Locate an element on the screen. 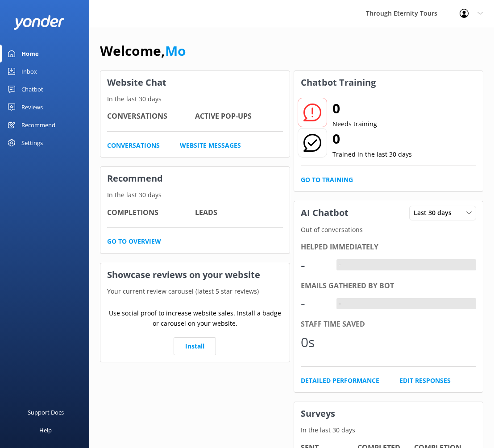 Image resolution: width=494 pixels, height=448 pixels. a: Mo is located at coordinates (176, 51).